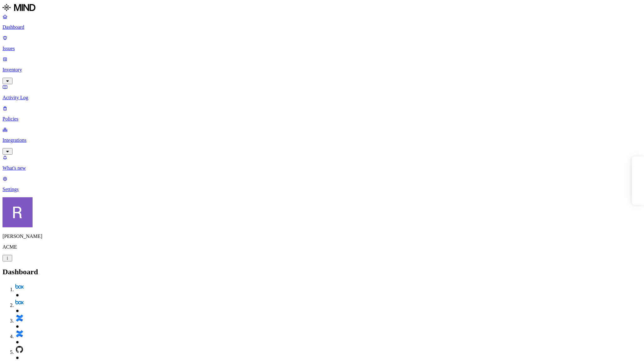 This screenshot has height=361, width=644. What do you see at coordinates (322, 92) in the screenshot?
I see `a: Activity Log` at bounding box center [322, 92].